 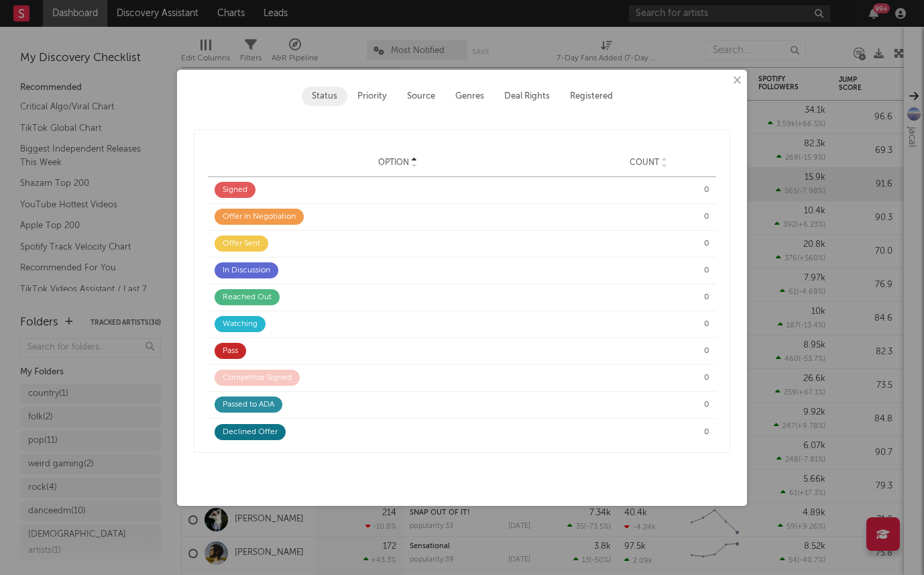 What do you see at coordinates (242, 244) in the screenshot?
I see `div: Offer Sent` at bounding box center [242, 244].